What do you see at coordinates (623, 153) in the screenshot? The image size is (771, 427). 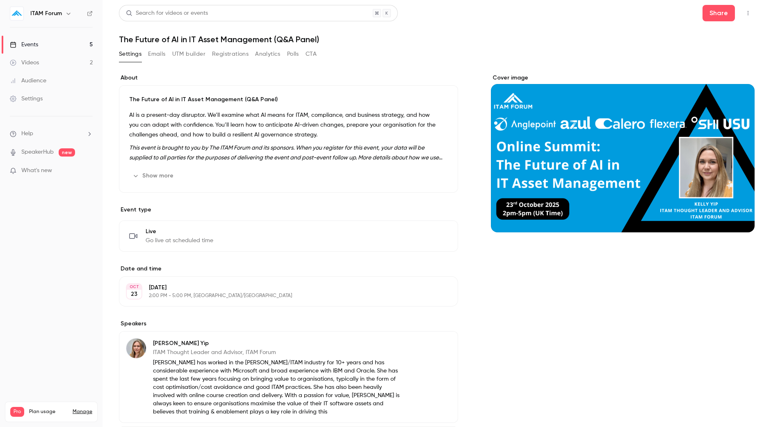 I see `section: Cover image` at bounding box center [623, 153].